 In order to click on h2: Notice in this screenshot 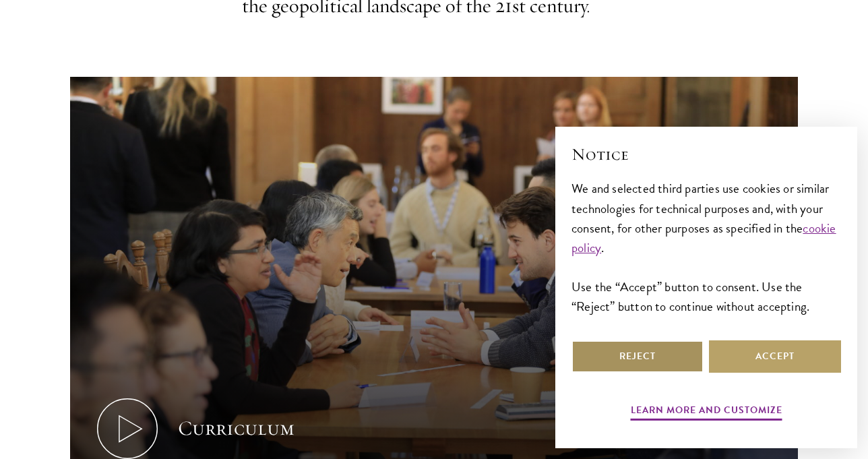, I will do `click(706, 154)`.